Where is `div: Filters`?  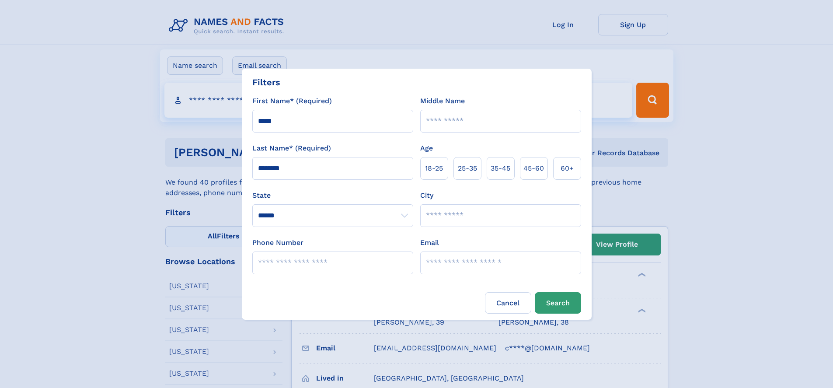 div: Filters is located at coordinates (266, 82).